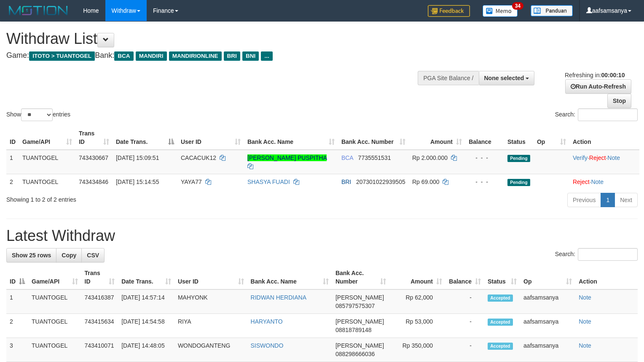 Image resolution: width=644 pixels, height=362 pixels. Describe the element at coordinates (598, 87) in the screenshot. I see `a: Run Auto-Refresh` at that location.